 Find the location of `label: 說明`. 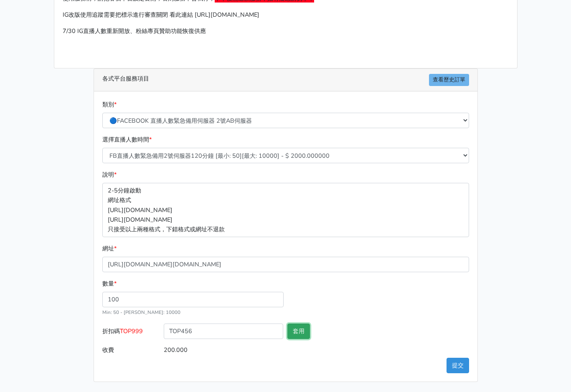

label: 說明 is located at coordinates (109, 175).